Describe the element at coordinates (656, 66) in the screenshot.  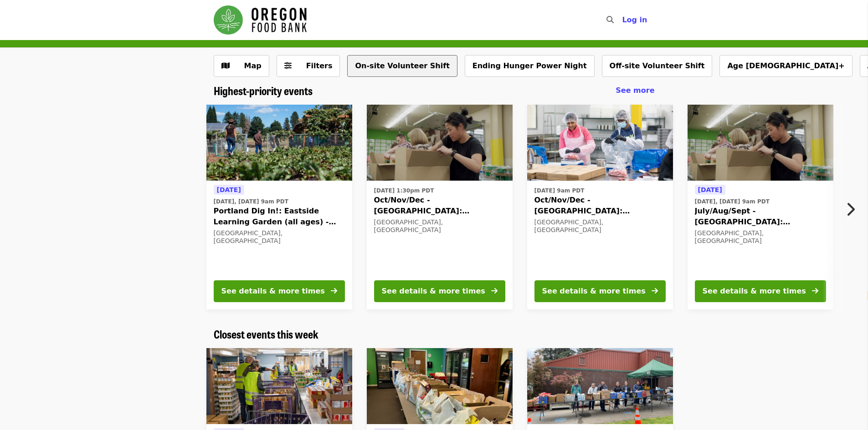
I see `button: Off-site Volunteer Shift` at that location.